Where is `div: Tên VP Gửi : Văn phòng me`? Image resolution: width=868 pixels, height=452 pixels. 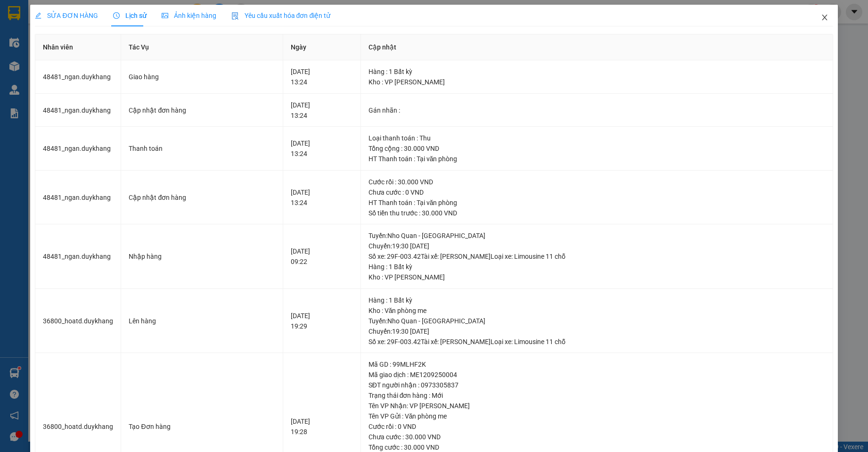 div: Tên VP Gửi : Văn phòng me is located at coordinates (597, 416).